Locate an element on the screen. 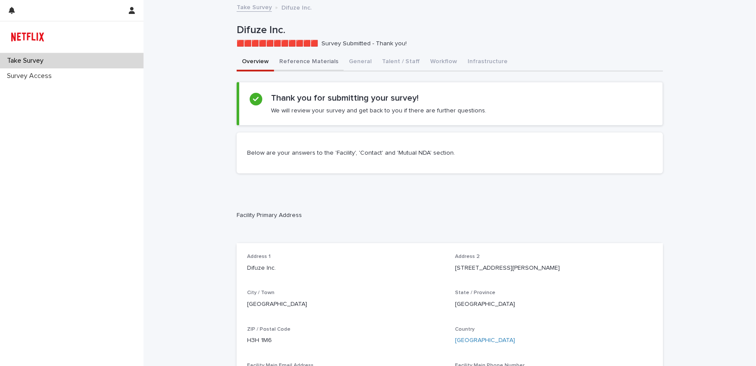  p: 🟥🟥🟥🟥🟥🟥🟥🟥🟥🟥🟥 Survey Submitted - Thank you! is located at coordinates (446, 44).